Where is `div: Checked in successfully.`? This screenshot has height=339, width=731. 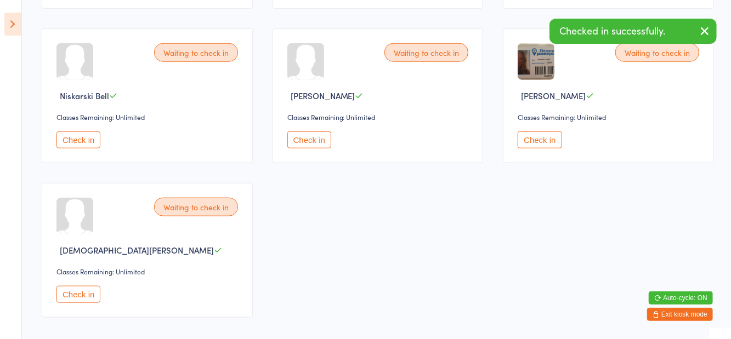 div: Checked in successfully. is located at coordinates (633, 31).